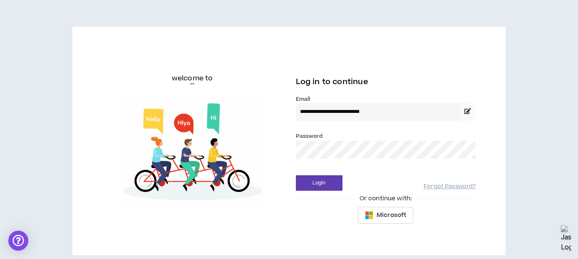 The image size is (578, 259). I want to click on img: Welcome to Wripple, so click(192, 153).